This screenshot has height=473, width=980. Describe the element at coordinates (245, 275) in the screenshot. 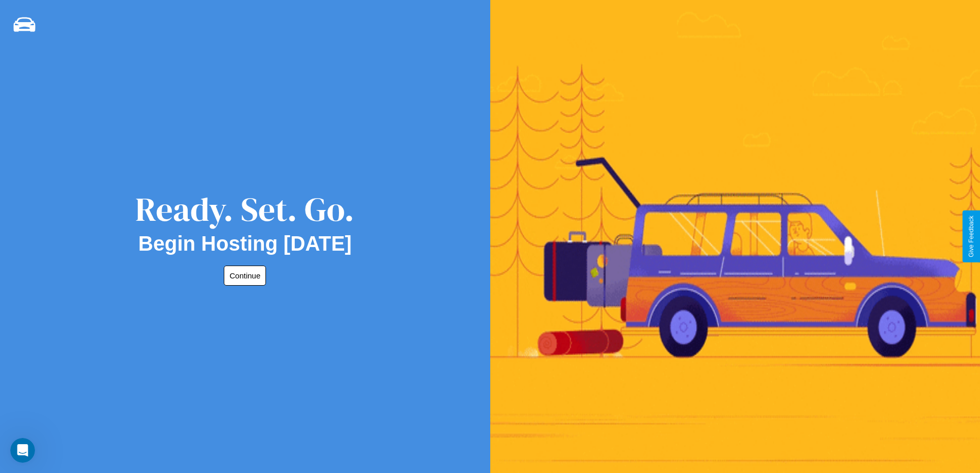

I see `button: Continue` at that location.